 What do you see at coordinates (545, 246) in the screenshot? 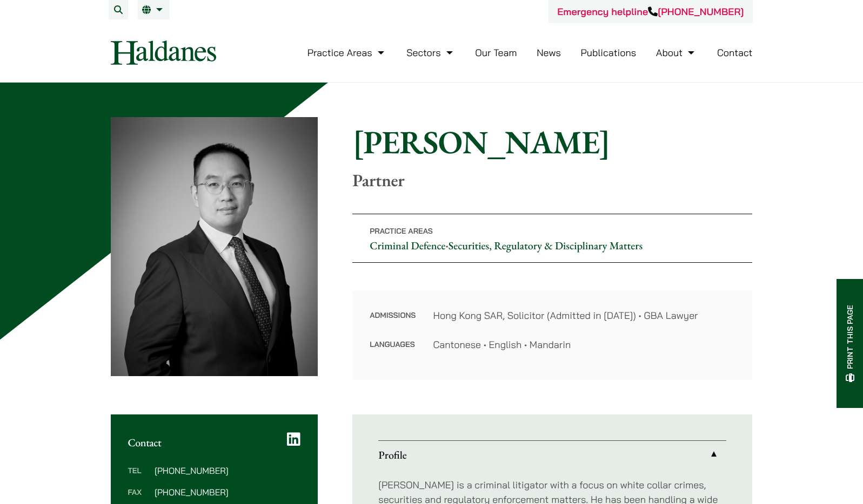
I see `a: Securities, Regulatory & Disciplinary Matters` at bounding box center [545, 246].